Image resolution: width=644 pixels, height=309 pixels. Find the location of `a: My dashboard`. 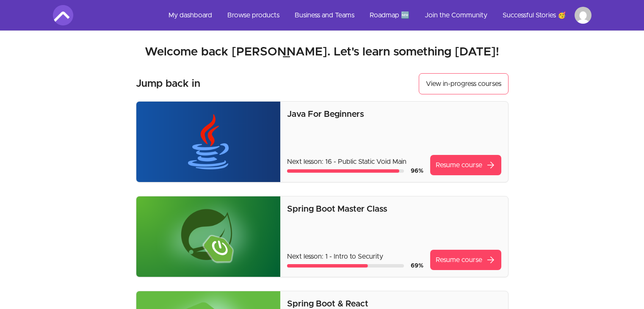

a: My dashboard is located at coordinates (190, 15).